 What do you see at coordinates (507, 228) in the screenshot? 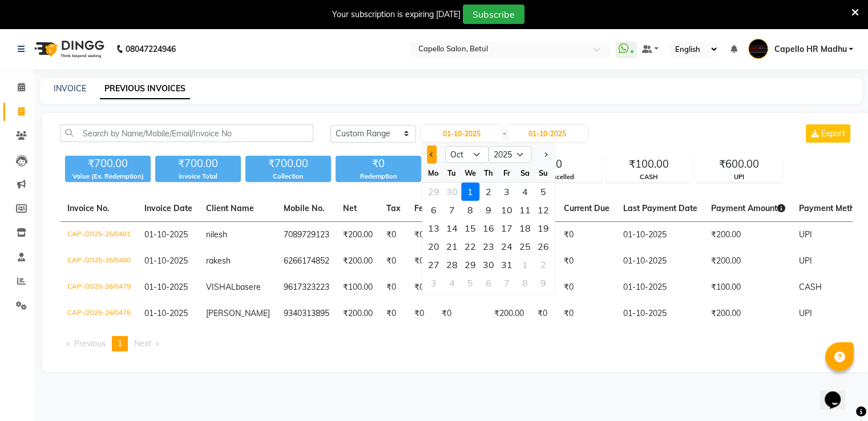
I see `div: Friday, October 17, 2025` at bounding box center [507, 228].